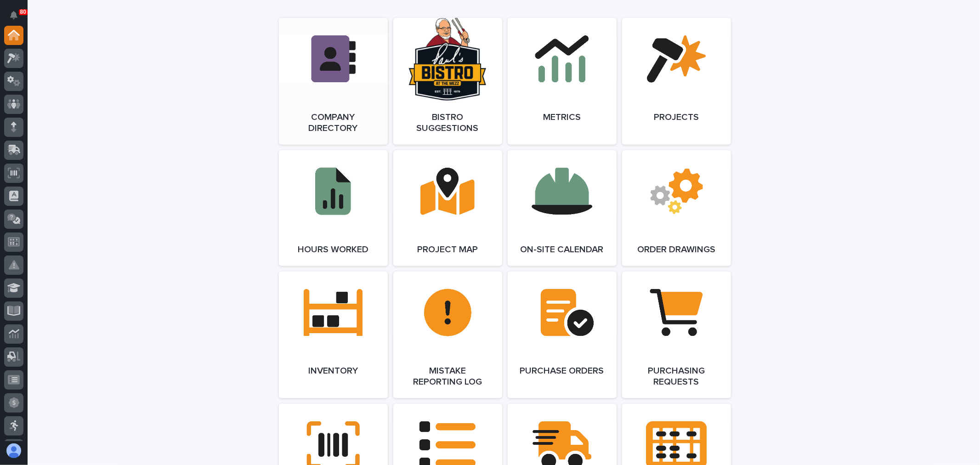 The height and width of the screenshot is (465, 980). I want to click on a: Company Directory, so click(333, 81).